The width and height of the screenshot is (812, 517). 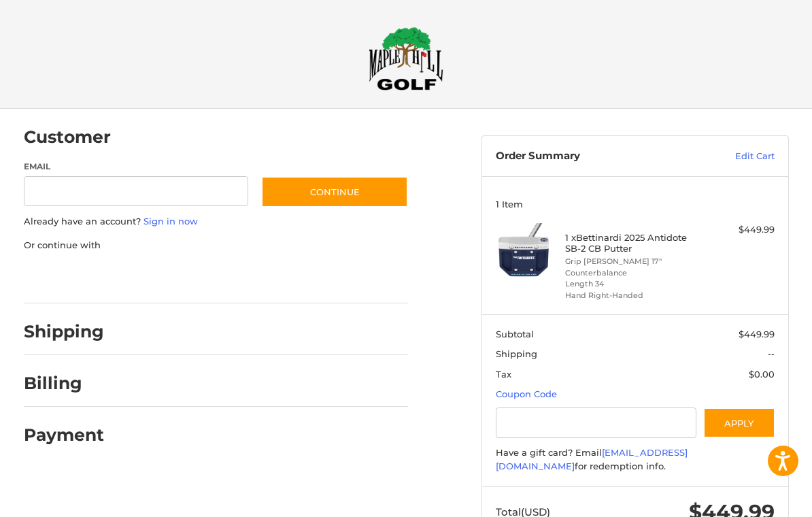 I want to click on span: Tax, so click(x=503, y=375).